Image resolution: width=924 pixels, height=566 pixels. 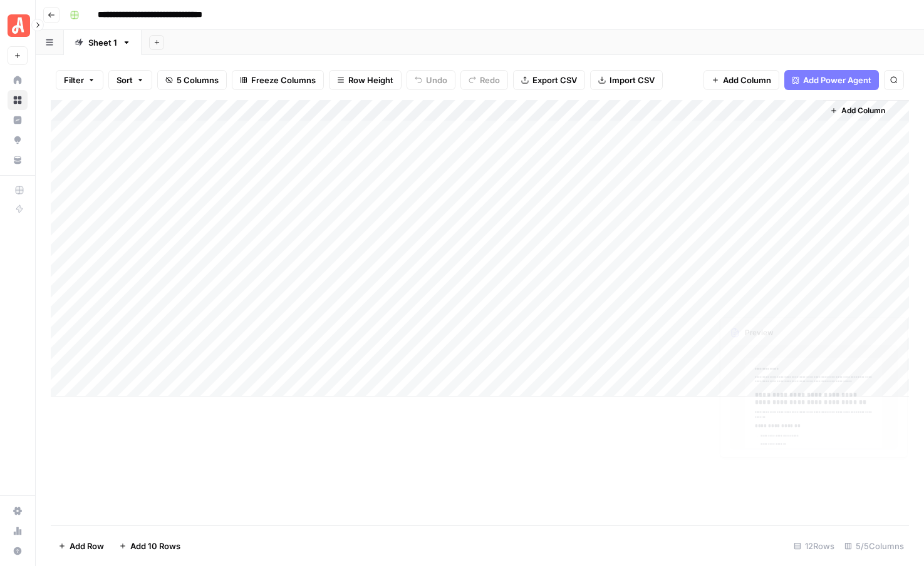 What do you see at coordinates (102, 43) in the screenshot?
I see `a: Sheet 1` at bounding box center [102, 43].